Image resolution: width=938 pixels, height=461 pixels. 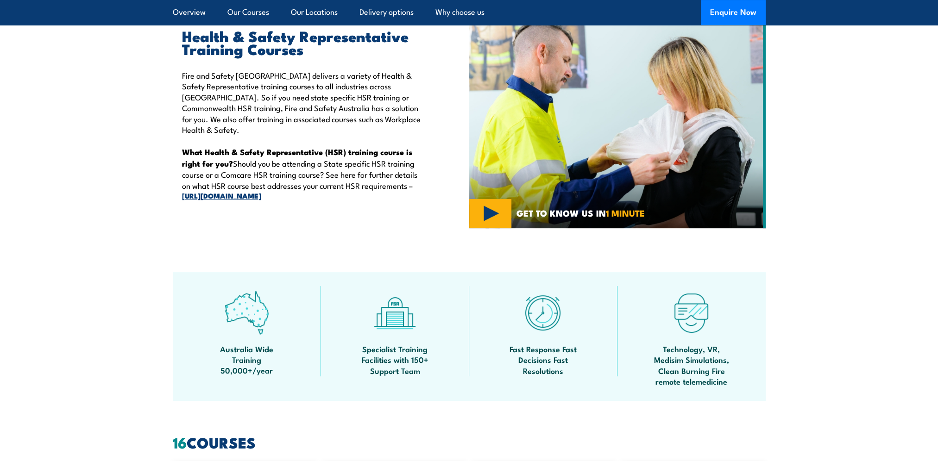 What do you see at coordinates (581, 213) in the screenshot?
I see `span: GET TO KNOW US IN` at bounding box center [581, 213].